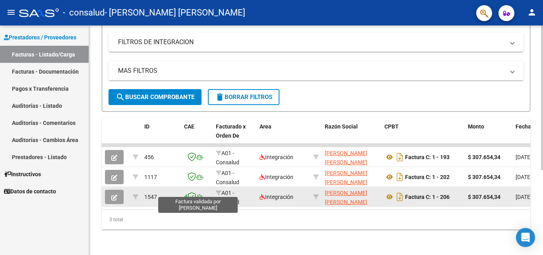 Image resolution: width=543 pixels, height=255 pixels. Describe the element at coordinates (351, 135) in the screenshot. I see `datatable-header-cell: Razón Social` at that location.